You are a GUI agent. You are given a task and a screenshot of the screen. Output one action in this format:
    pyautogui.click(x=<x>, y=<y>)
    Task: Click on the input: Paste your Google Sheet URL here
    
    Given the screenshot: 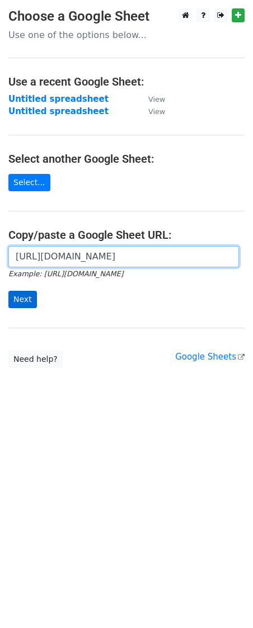 What is the action you would take?
    pyautogui.click(x=124, y=257)
    